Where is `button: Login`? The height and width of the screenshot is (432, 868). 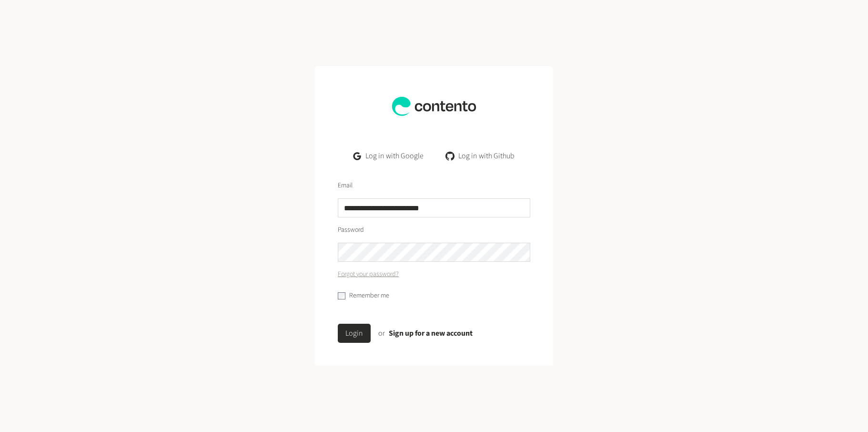 button: Login is located at coordinates (354, 333).